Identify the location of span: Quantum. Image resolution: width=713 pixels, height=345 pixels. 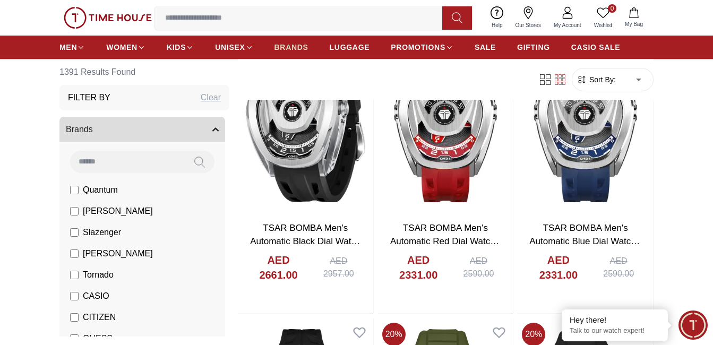
(100, 190).